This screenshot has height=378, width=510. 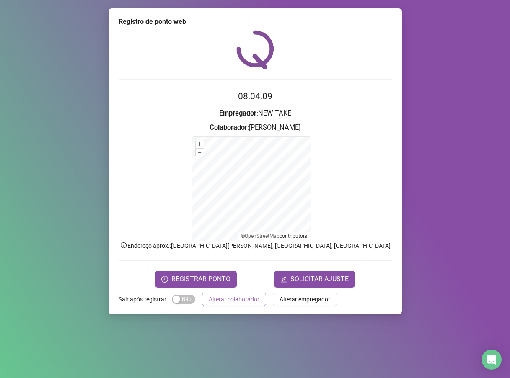 I want to click on span: Alterar empregador, so click(x=304, y=299).